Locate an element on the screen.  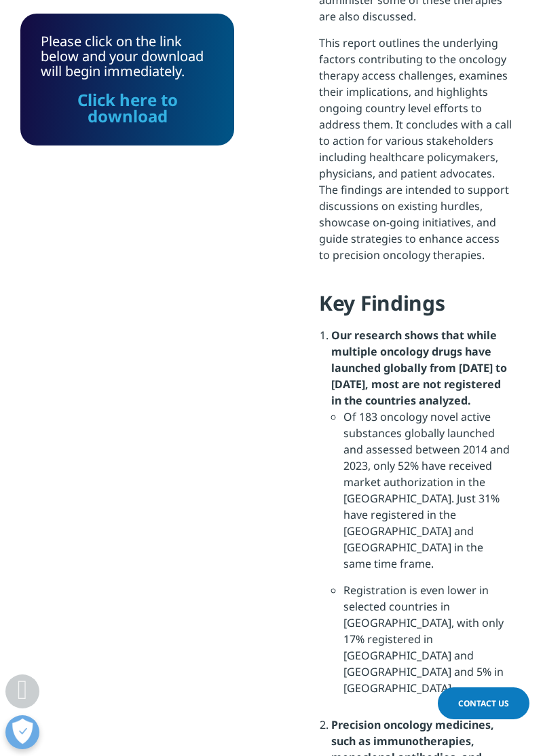
a: Contact Us is located at coordinates (484, 703).